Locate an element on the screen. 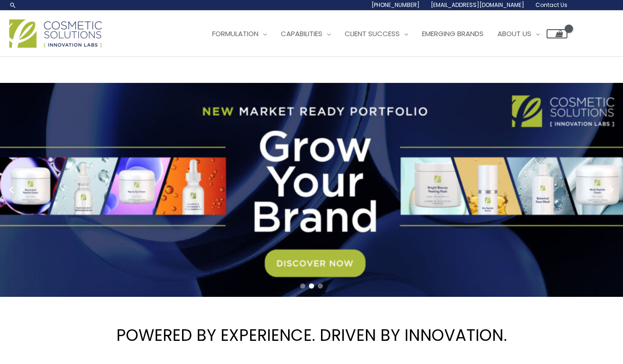 The height and width of the screenshot is (364, 623). span: Go to slide 1 is located at coordinates (302, 286).